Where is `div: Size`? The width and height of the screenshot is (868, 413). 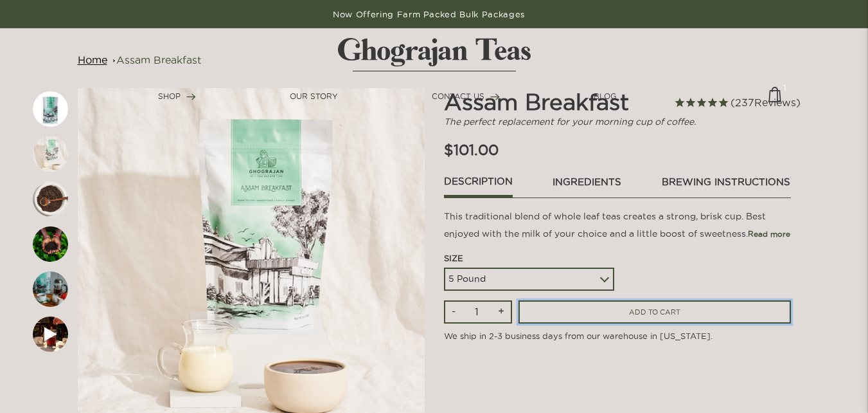
div: Size is located at coordinates (529, 259).